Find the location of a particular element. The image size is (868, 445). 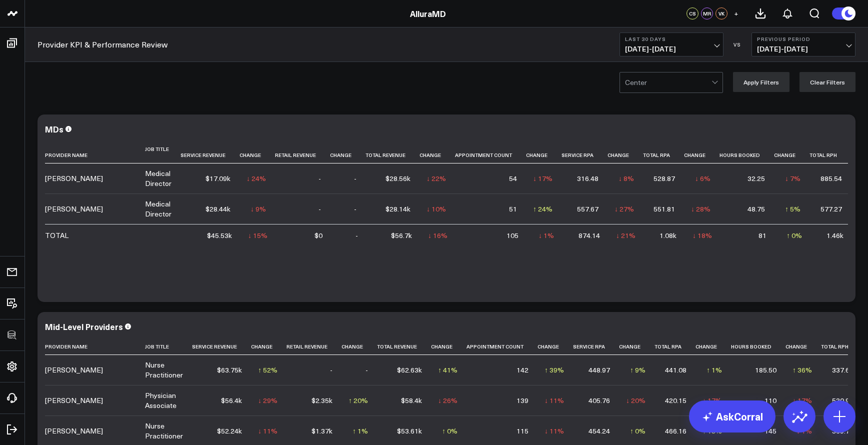

div: $17.09k is located at coordinates (218, 179).